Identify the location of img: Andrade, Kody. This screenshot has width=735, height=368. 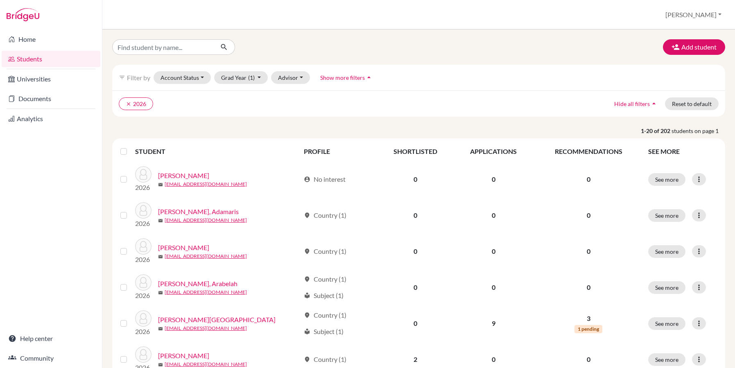
(143, 355).